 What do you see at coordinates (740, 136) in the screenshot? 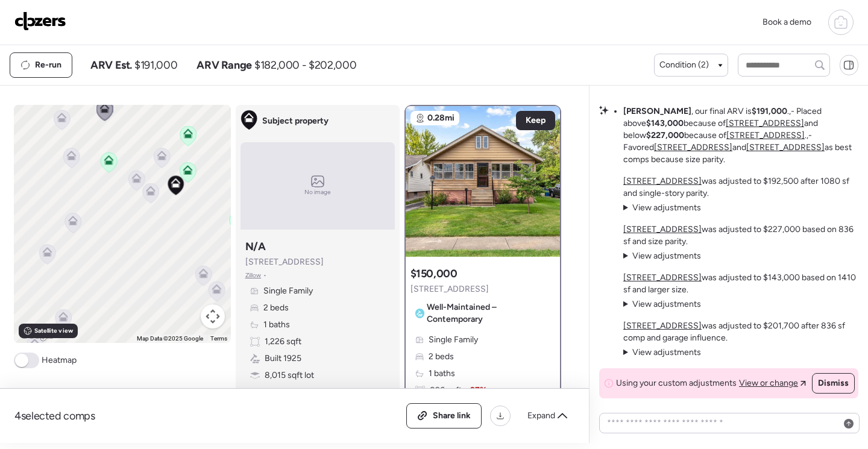
I see `li: , our final ARV is .,- Placed above because of and below because of .,- Favored and as best comps...` at bounding box center [740, 136].